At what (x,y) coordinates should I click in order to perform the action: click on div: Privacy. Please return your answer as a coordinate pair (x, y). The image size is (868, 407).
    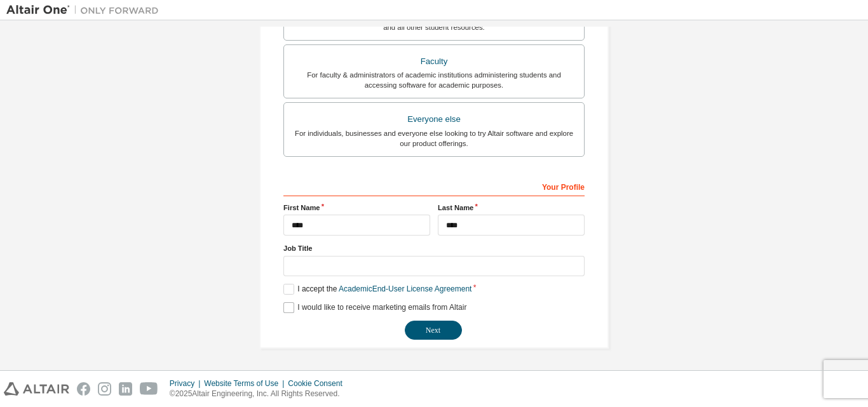
    Looking at the image, I should click on (187, 384).